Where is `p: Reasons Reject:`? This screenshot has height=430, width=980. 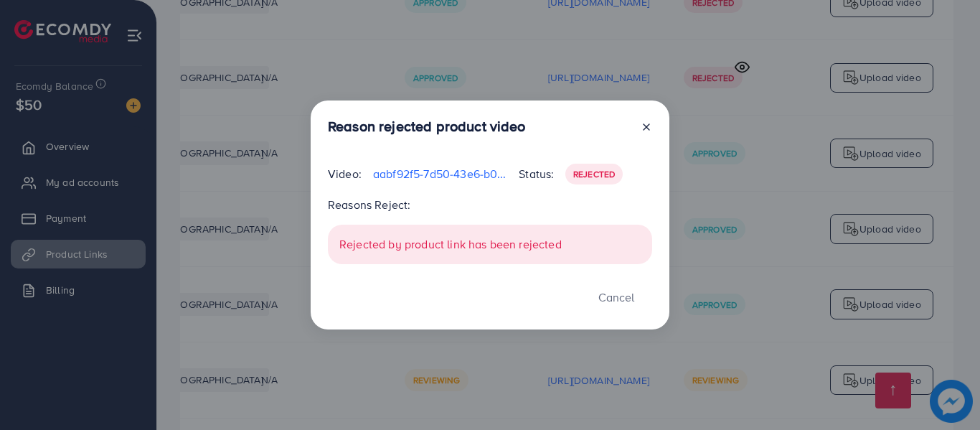
p: Reasons Reject: is located at coordinates (490, 204).